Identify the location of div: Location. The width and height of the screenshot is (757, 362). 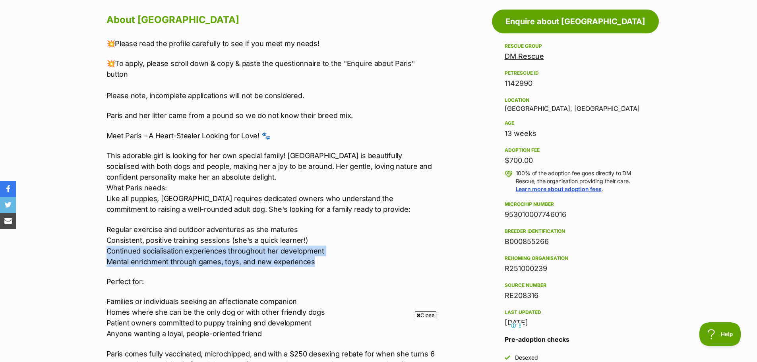
(575, 100).